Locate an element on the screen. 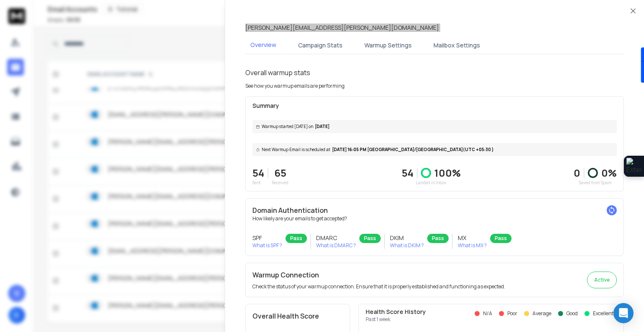 The height and width of the screenshot is (332, 644). p: Sent is located at coordinates (259, 183).